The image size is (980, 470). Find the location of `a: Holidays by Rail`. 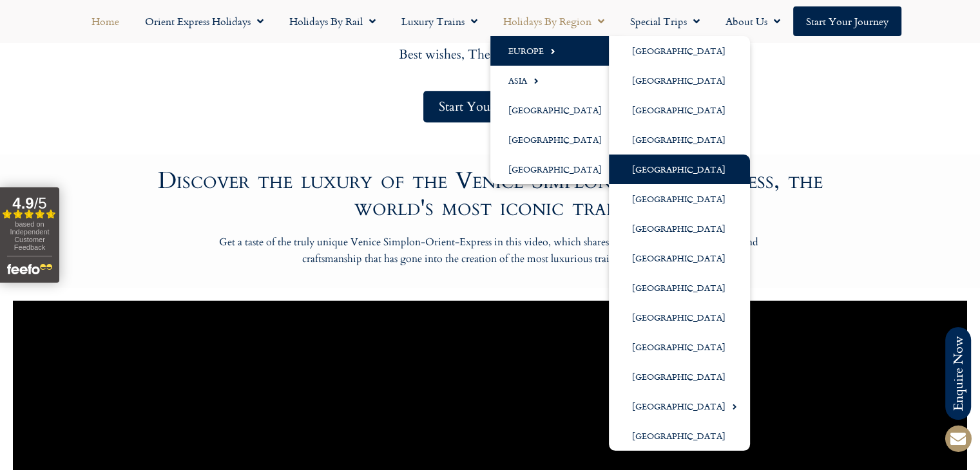

a: Holidays by Rail is located at coordinates (333, 21).